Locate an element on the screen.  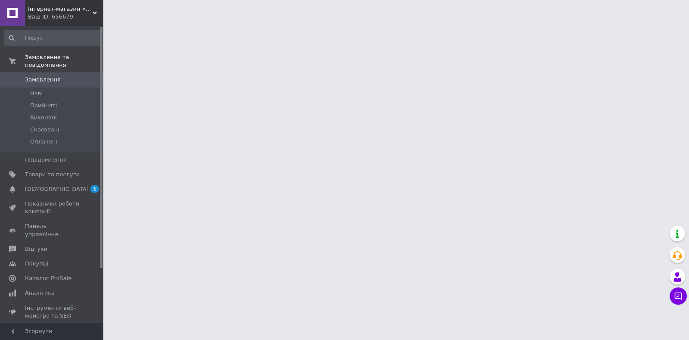
span: Замовлення is located at coordinates (43, 80).